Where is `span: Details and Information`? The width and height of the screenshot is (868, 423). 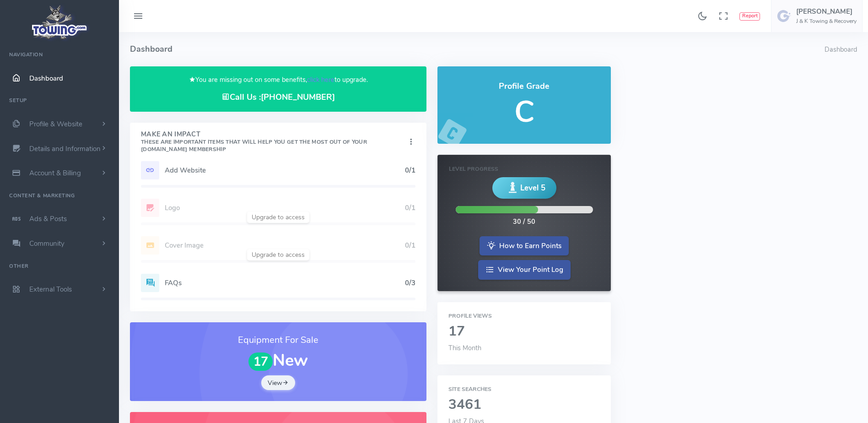
span: Details and Information is located at coordinates (65, 149).